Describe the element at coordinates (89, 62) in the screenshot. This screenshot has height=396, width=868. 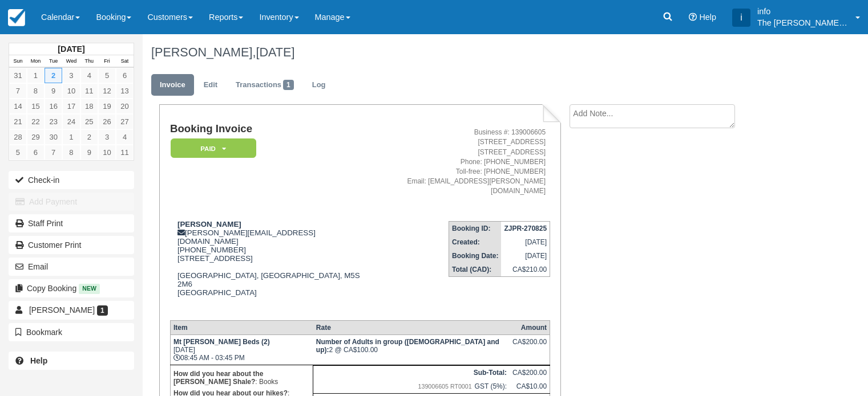
I see `th: Thu` at that location.